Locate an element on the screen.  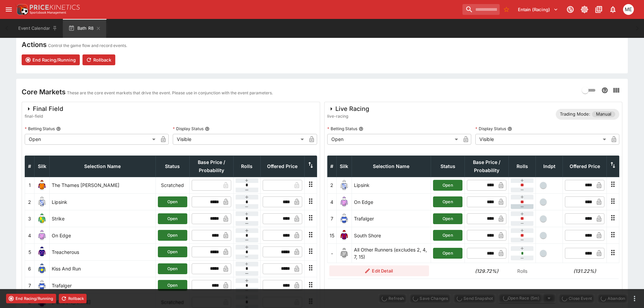
div: Open is located at coordinates (394, 139).